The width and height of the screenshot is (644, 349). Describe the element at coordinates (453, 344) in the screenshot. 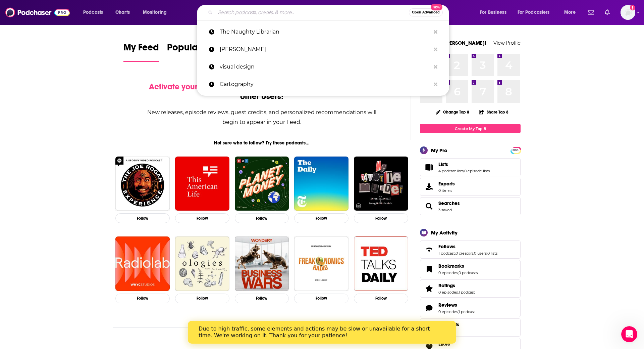

I see `a: Likes` at that location.